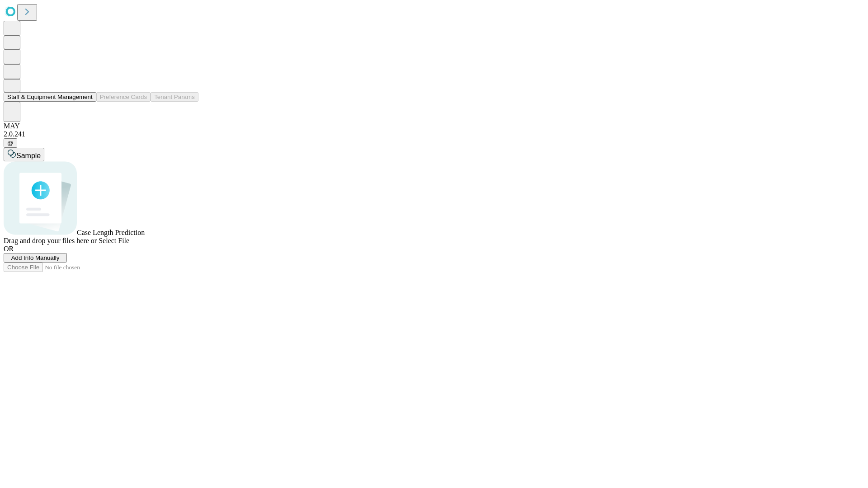  What do you see at coordinates (35, 258) in the screenshot?
I see `button: Add Info Manually` at bounding box center [35, 258].